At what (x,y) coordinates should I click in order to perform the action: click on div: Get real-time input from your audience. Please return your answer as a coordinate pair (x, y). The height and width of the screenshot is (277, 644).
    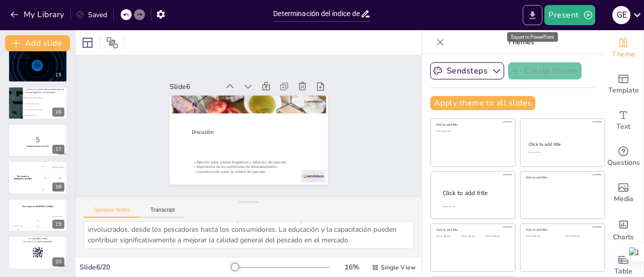
    Looking at the image, I should click on (623, 157).